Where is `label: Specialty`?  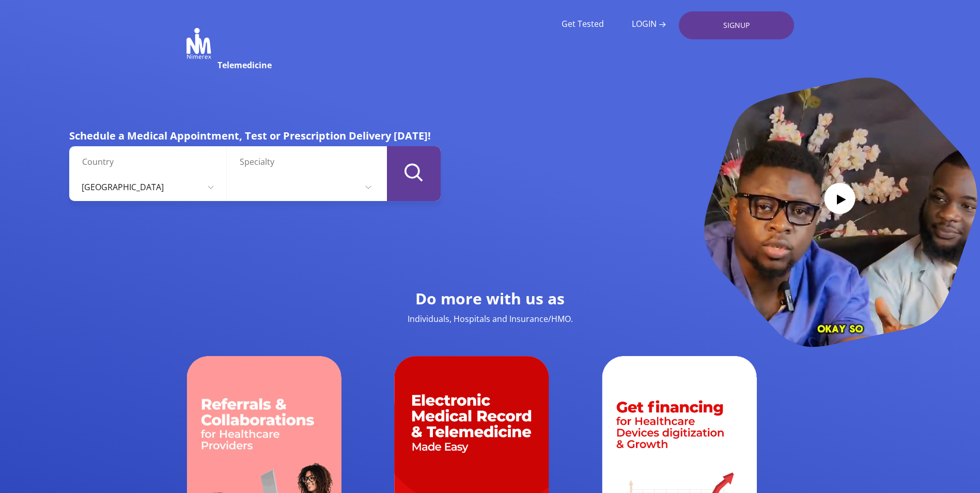 label: Specialty is located at coordinates (309, 162).